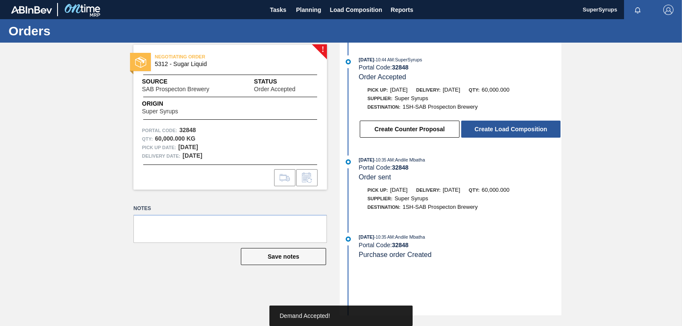 The height and width of the screenshot is (326, 682). Describe the element at coordinates (408, 60) in the screenshot. I see `span: : SuperSyrups` at that location.